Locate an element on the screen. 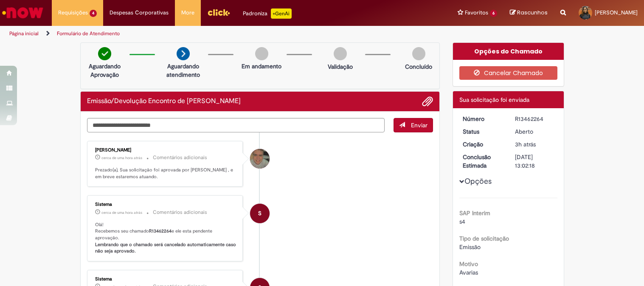 Image resolution: width=644 pixels, height=286 pixels. span: Avarias is located at coordinates (469, 272).